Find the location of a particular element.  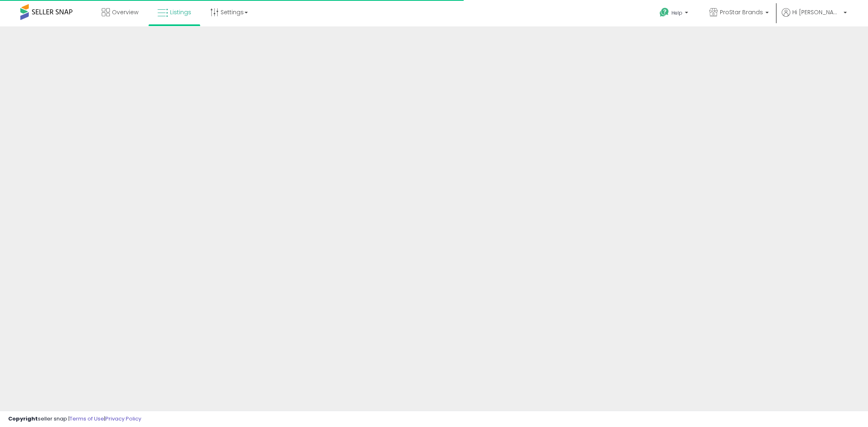

span: ProStar Brands is located at coordinates (741, 12).